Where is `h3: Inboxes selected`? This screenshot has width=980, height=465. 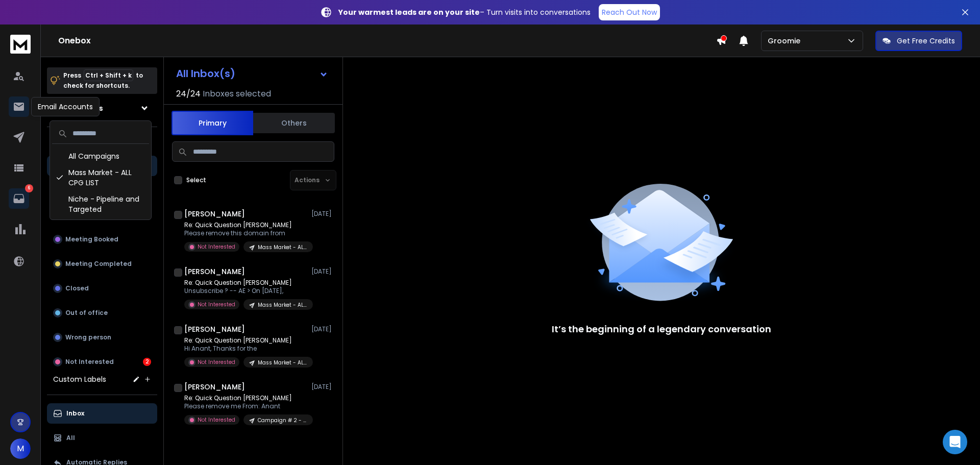 h3: Inboxes selected is located at coordinates (237, 94).